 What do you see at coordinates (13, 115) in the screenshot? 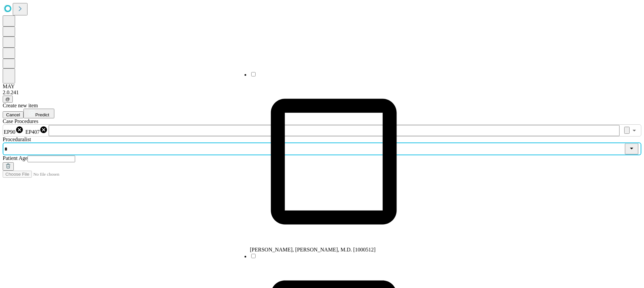
I see `button: Cancel` at bounding box center [13, 115].